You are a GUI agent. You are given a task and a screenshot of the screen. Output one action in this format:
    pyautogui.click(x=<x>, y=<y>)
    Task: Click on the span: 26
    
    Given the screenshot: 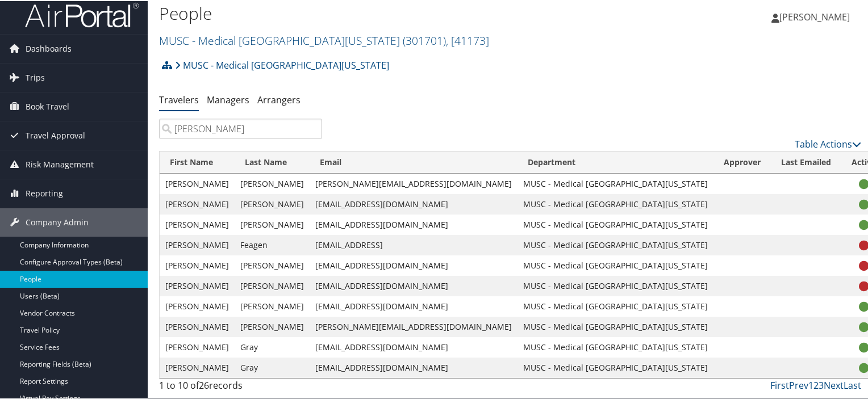 What is the action you would take?
    pyautogui.click(x=204, y=385)
    